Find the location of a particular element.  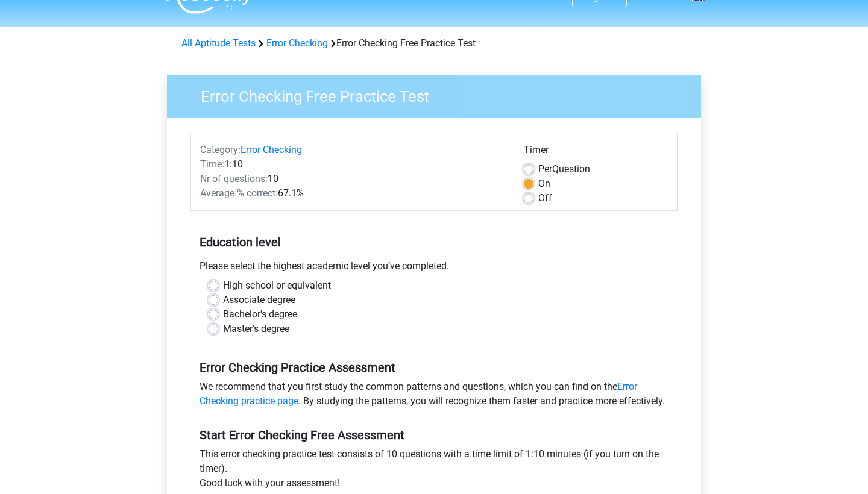

div: 10 is located at coordinates (353, 179).